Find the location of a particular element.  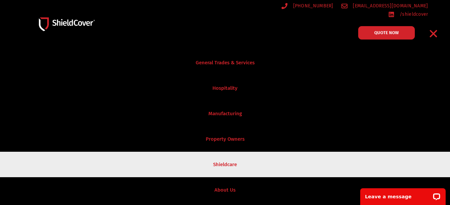

a: /shieldcover is located at coordinates (408, 14).